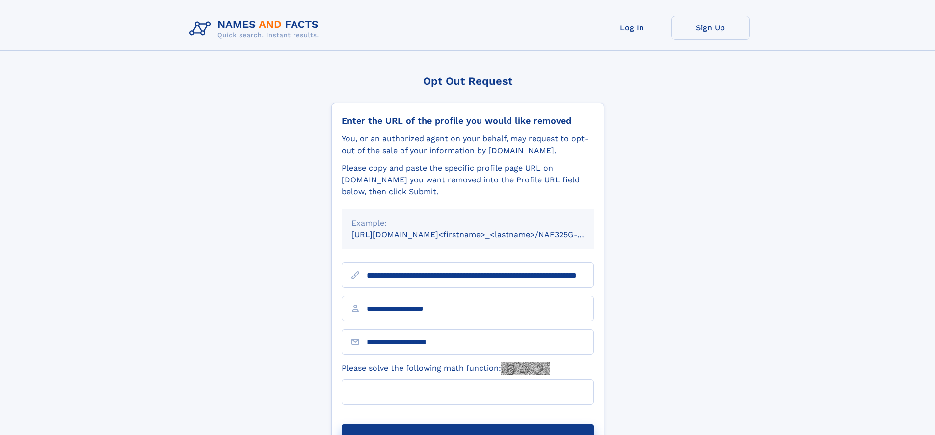 The height and width of the screenshot is (435, 935). What do you see at coordinates (256, 29) in the screenshot?
I see `img: Logo Names and Facts` at bounding box center [256, 29].